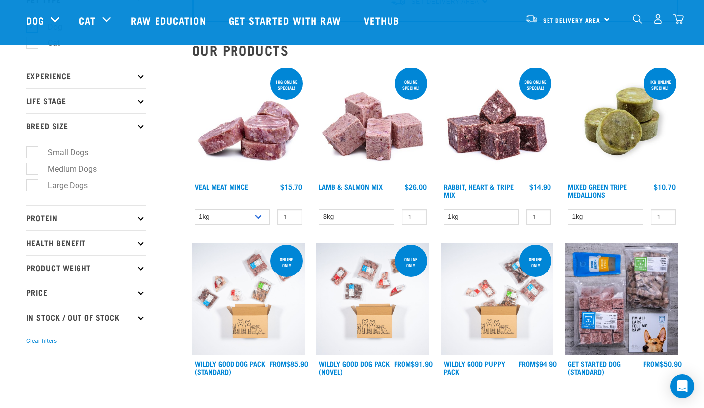 Image resolution: width=704 pixels, height=408 pixels. Describe the element at coordinates (86, 317) in the screenshot. I see `p: In Stock / Out Of Stock` at that location.